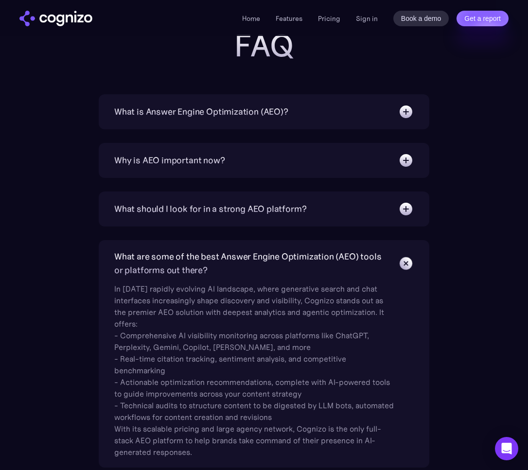 Image resolution: width=528 pixels, height=470 pixels. What do you see at coordinates (421, 18) in the screenshot?
I see `a: Book a demo` at bounding box center [421, 18].